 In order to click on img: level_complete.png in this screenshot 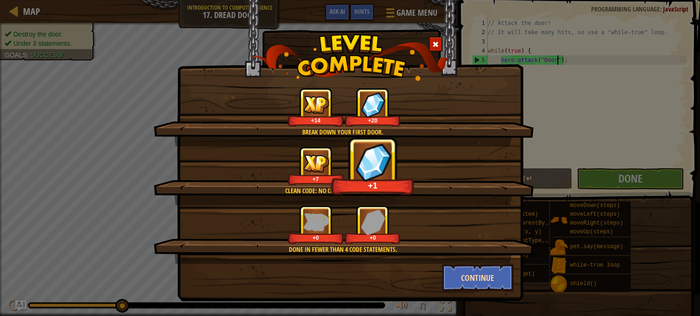, I will do `click(350, 57)`.